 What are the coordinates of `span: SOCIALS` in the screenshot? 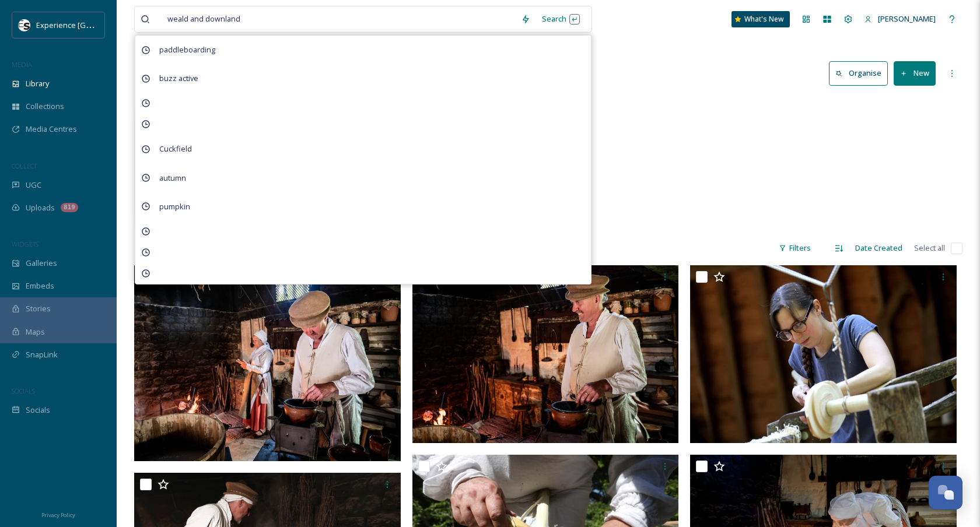 It's located at (23, 391).